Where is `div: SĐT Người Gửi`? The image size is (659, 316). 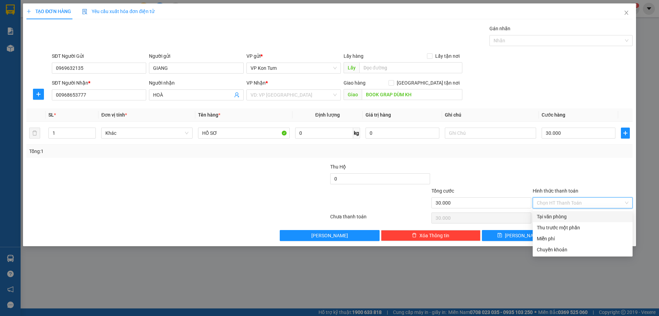
div: SĐT Người Gửi is located at coordinates (99, 56).